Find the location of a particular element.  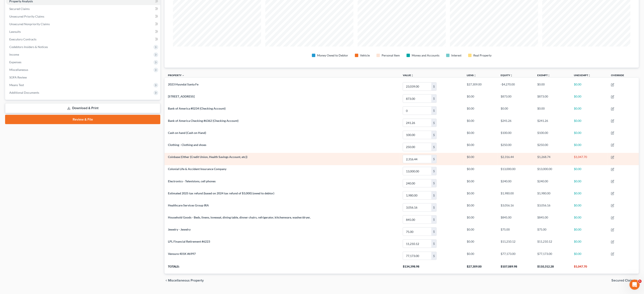

span: Estimated 2025 tax refund (based on 2024 tax refund of $3,000) (owed to debtor) is located at coordinates (221, 193).